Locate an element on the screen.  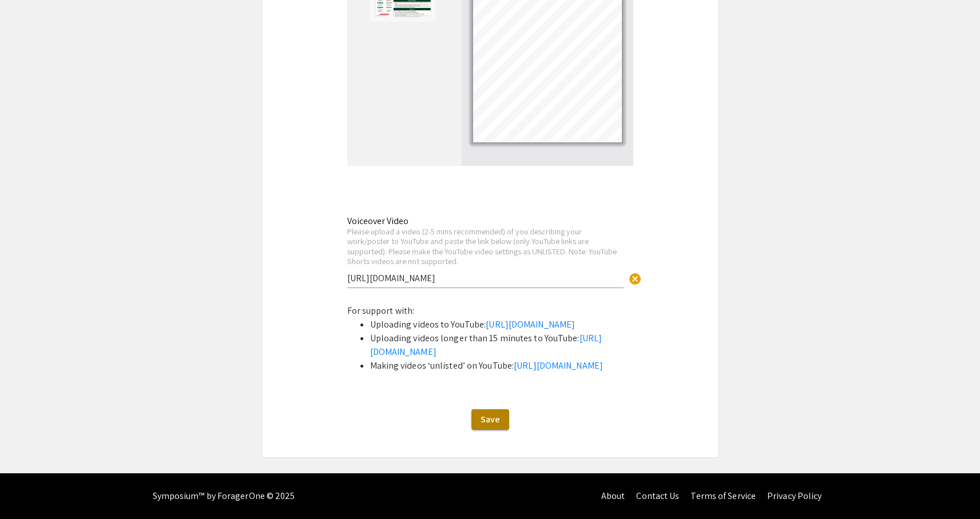
span: Save is located at coordinates (490, 419).